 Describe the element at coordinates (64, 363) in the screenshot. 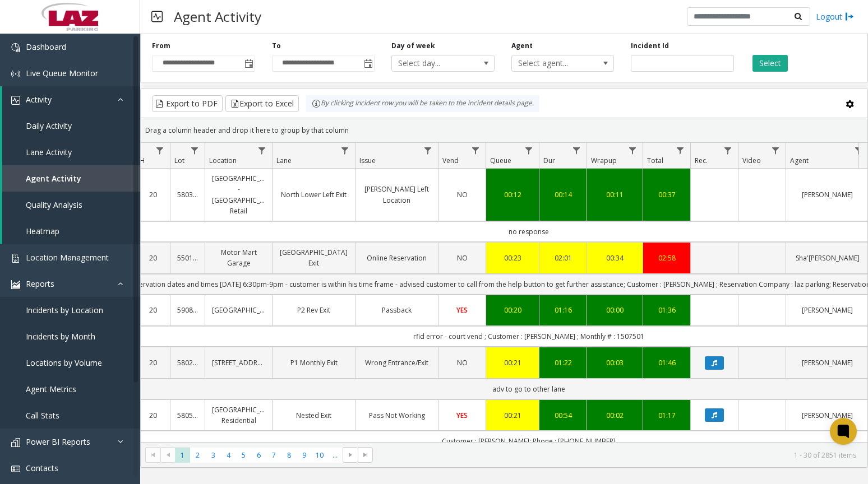

I see `span: Locations by Volume` at that location.